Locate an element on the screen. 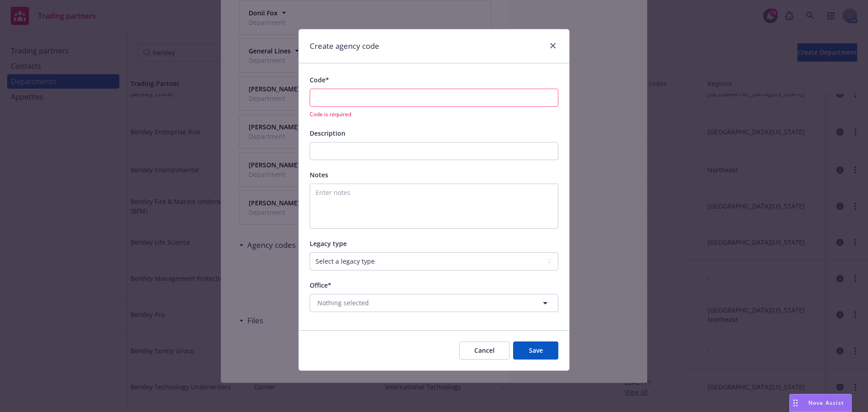 This screenshot has height=412, width=868. span: Save is located at coordinates (536, 350).